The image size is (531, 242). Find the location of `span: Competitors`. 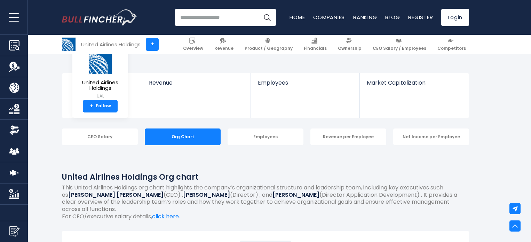

span: Competitors is located at coordinates (451, 48).